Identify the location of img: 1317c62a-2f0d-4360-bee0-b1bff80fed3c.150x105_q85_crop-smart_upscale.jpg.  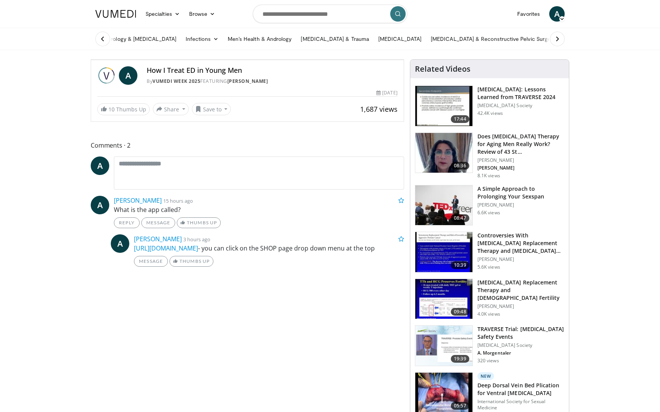
(444, 106).